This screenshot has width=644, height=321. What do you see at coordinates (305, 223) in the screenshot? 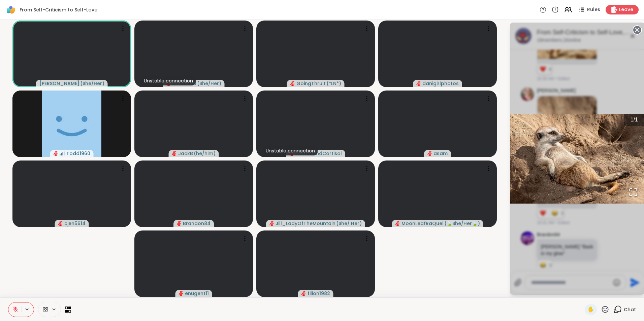
I see `span: Jill_LadyOfTheMountain` at bounding box center [305, 223].